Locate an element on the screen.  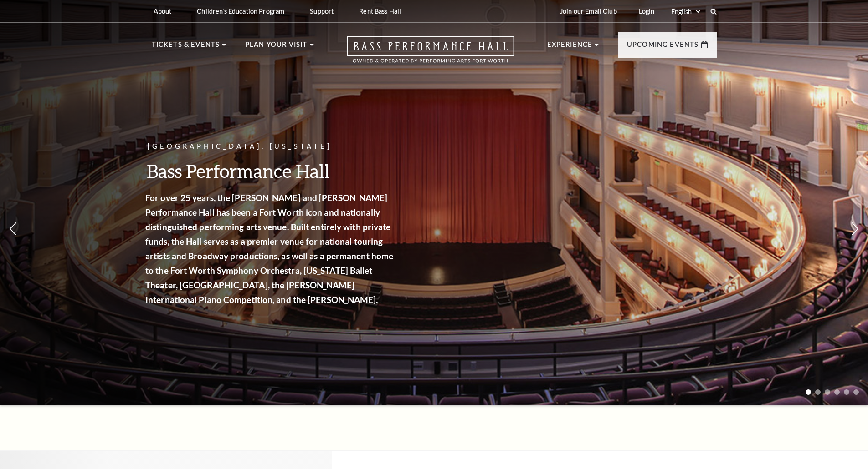
p: Rent Bass Hall is located at coordinates (380, 11).